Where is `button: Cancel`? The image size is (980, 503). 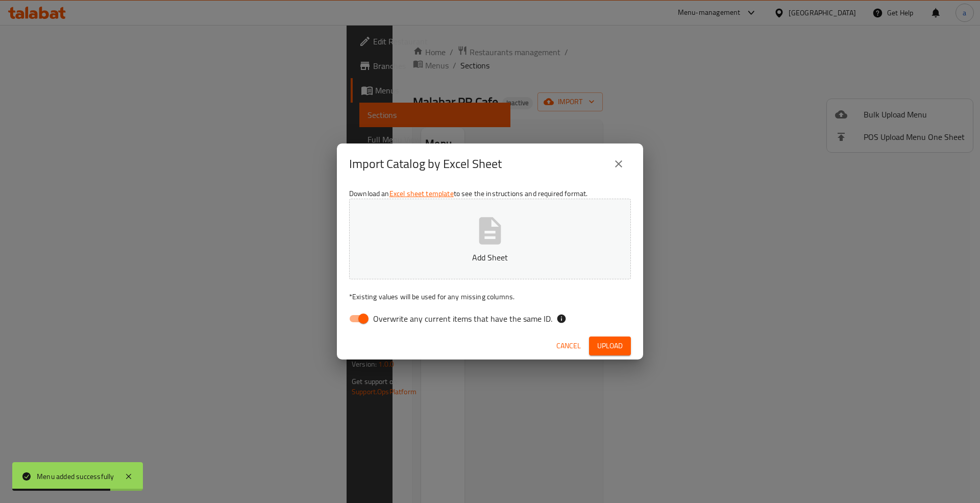
button: Cancel is located at coordinates (569, 346).